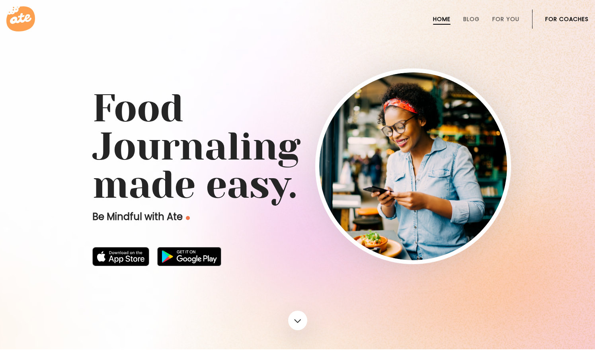 This screenshot has width=595, height=364. What do you see at coordinates (506, 19) in the screenshot?
I see `a: For You` at bounding box center [506, 19].